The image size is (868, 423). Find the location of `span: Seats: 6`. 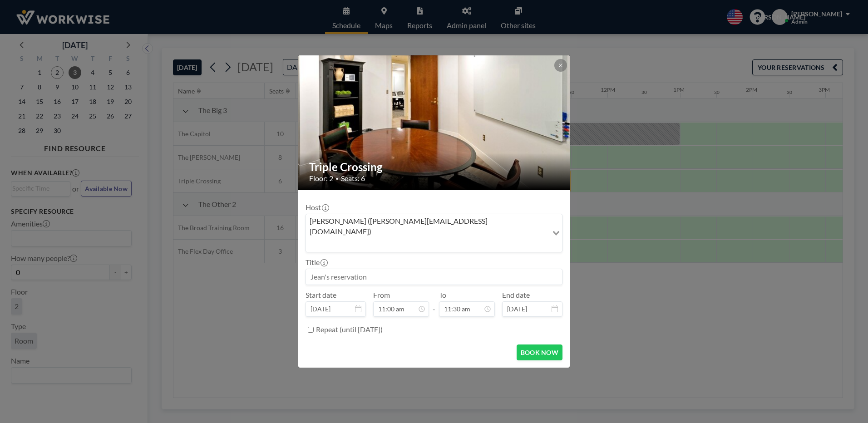

span: Seats: 6 is located at coordinates (353, 178).